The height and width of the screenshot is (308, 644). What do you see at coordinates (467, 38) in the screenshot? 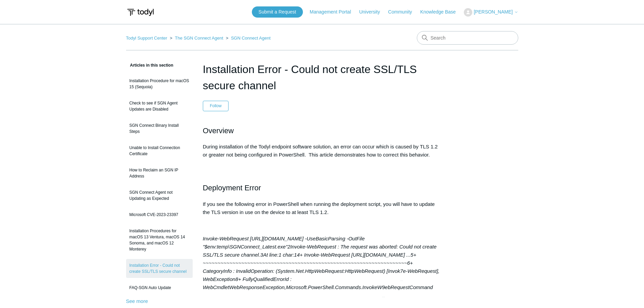
I see `input: Search` at bounding box center [467, 38].